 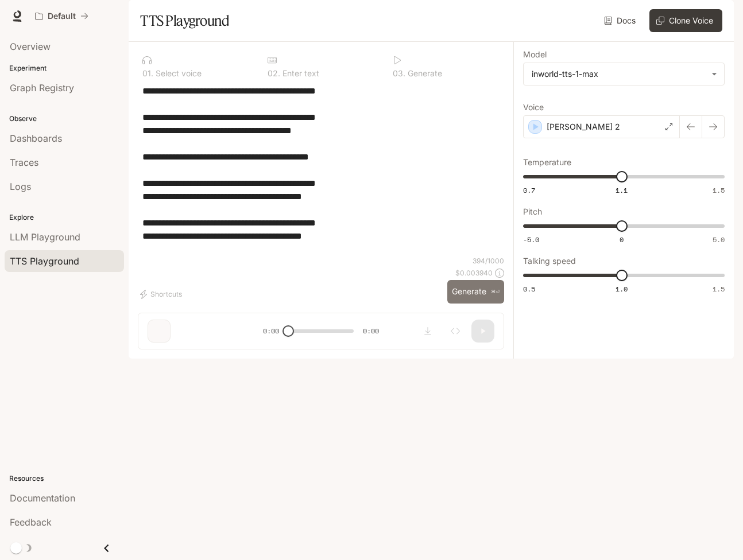 I want to click on p: Voice, so click(x=533, y=107).